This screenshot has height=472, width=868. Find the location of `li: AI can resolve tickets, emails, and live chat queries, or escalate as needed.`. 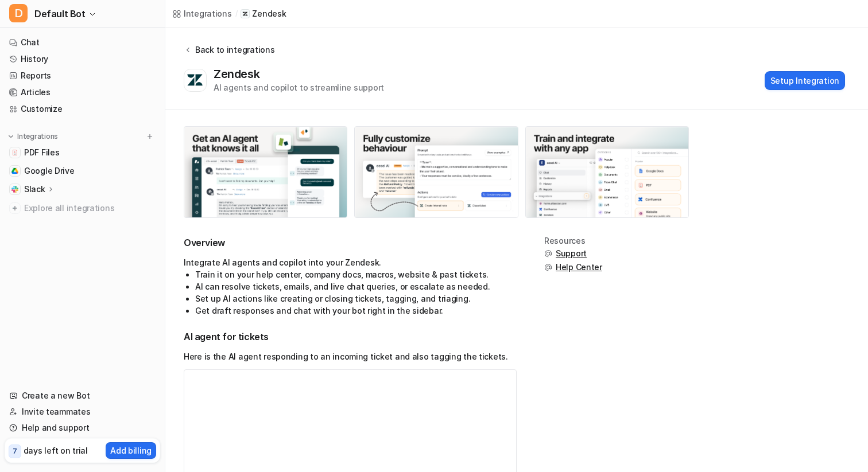

li: AI can resolve tickets, emails, and live chat queries, or escalate as needed. is located at coordinates (356, 286).